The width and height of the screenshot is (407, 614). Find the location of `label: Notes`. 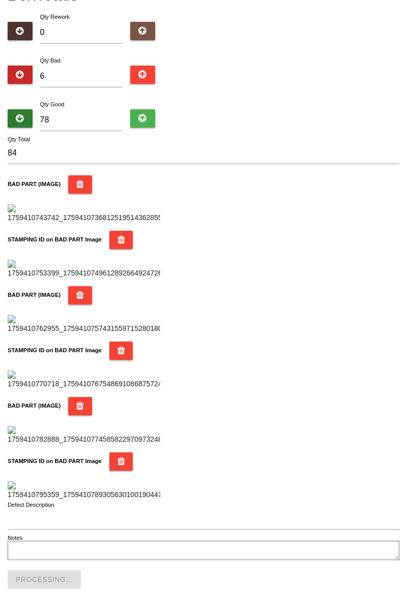

label: Notes is located at coordinates (15, 538).